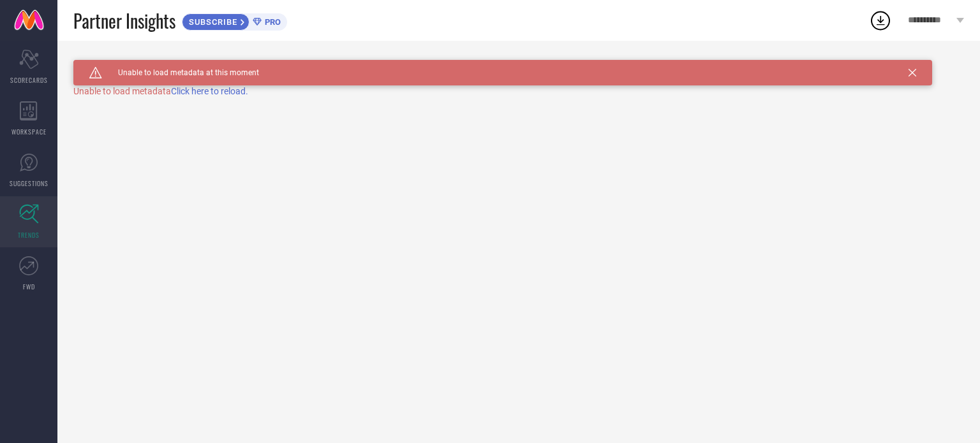  Describe the element at coordinates (29, 234) in the screenshot. I see `span: TRENDS` at that location.